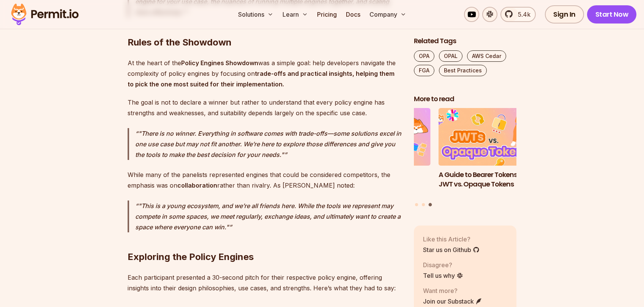 The height and width of the screenshot is (307, 644). Describe the element at coordinates (265, 283) in the screenshot. I see `p: Each participant presented a 30-second pitch for their respective policy engine, offering insight...` at that location.